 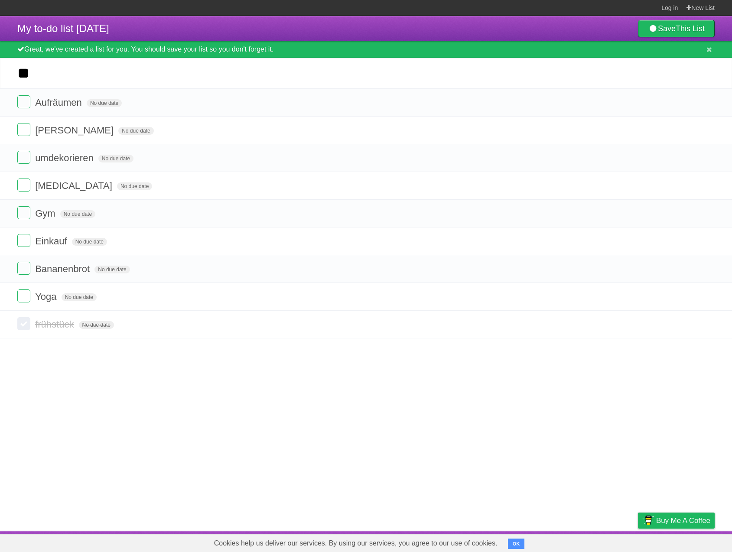 What do you see at coordinates (569, 542) in the screenshot?
I see `a: Developers` at bounding box center [569, 542].